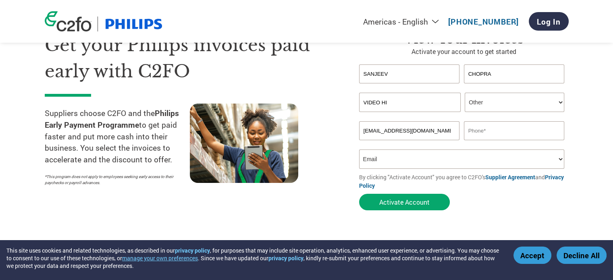  Describe the element at coordinates (254, 258) in the screenshot. I see `div: This site uses cookies and related technologies, as described in our , for purposes that may incl...` at that location.